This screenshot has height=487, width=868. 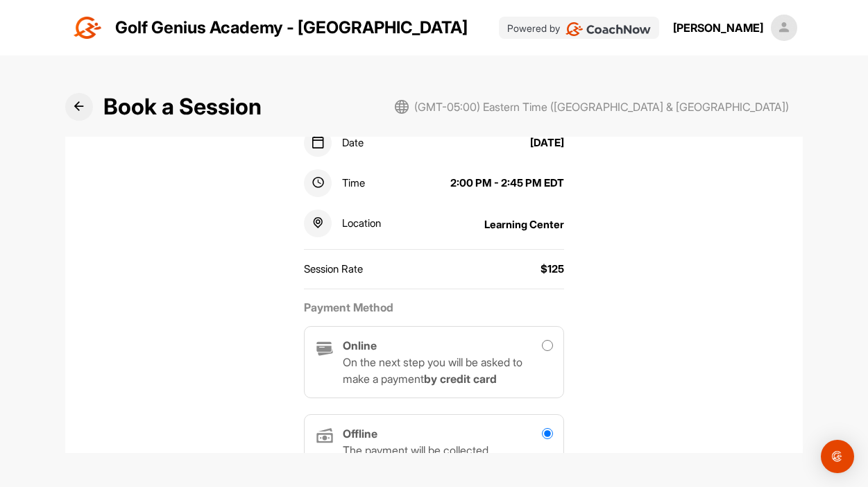 What do you see at coordinates (552, 269) in the screenshot?
I see `div: $125` at bounding box center [552, 269].